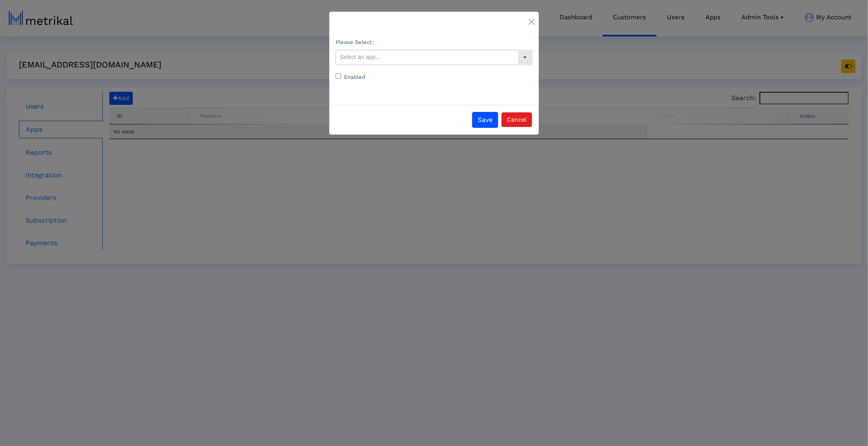  Describe the element at coordinates (525, 58) in the screenshot. I see `div: Select` at that location.